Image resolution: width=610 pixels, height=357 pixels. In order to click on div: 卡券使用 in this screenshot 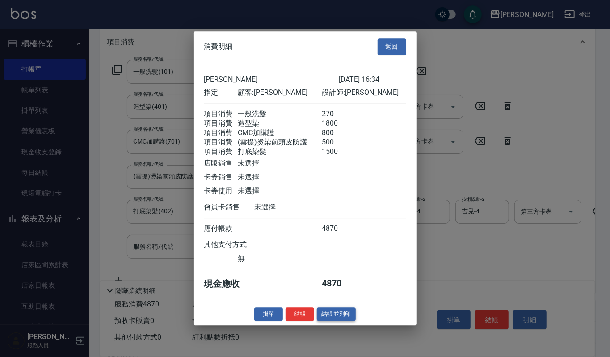, I will do `click(221, 191)`.